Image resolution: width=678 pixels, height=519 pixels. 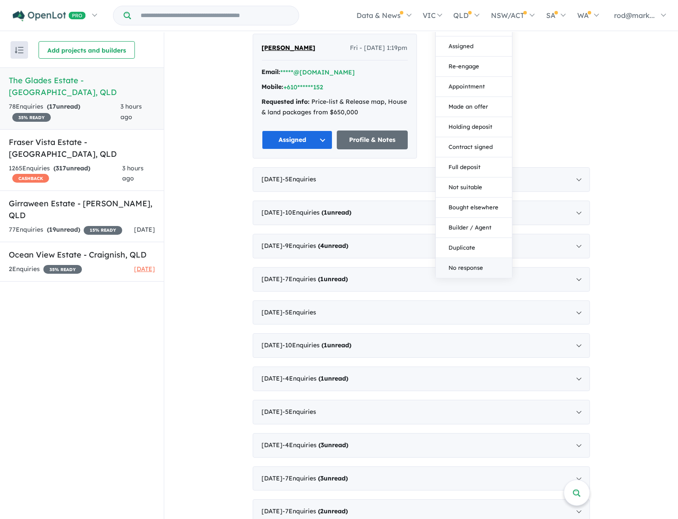 I want to click on span: 4, so click(x=323, y=246).